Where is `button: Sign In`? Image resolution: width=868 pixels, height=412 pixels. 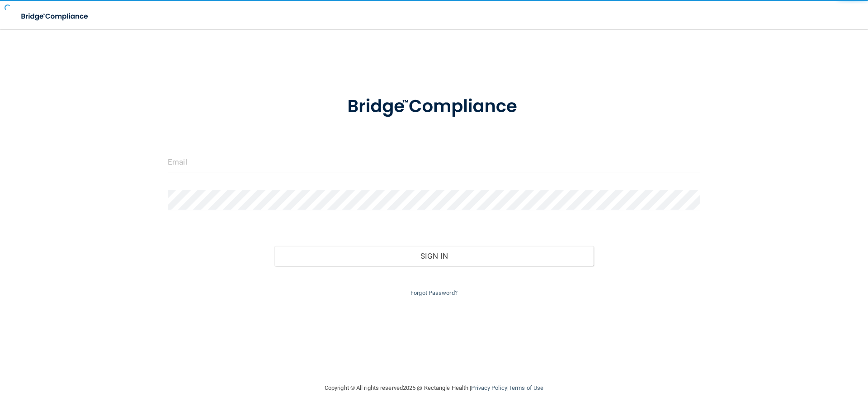
button: Sign In is located at coordinates (434, 256).